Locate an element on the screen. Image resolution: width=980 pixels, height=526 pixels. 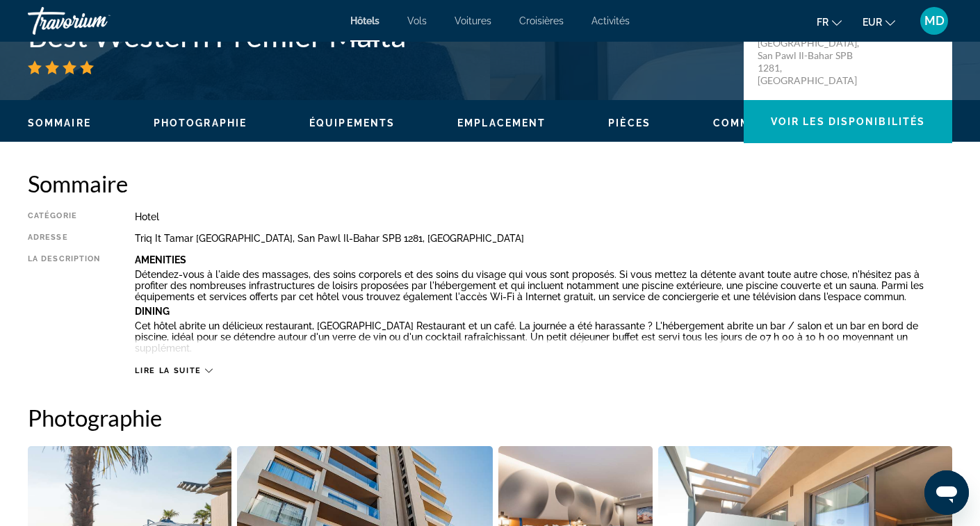
button: Sommaire is located at coordinates (59, 123).